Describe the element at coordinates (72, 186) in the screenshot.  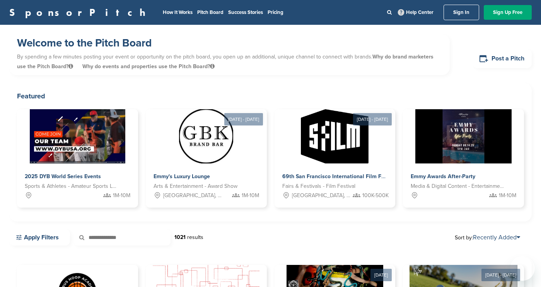
I see `span: Sports & Athletes - Amateur Sports Leagues` at that location.